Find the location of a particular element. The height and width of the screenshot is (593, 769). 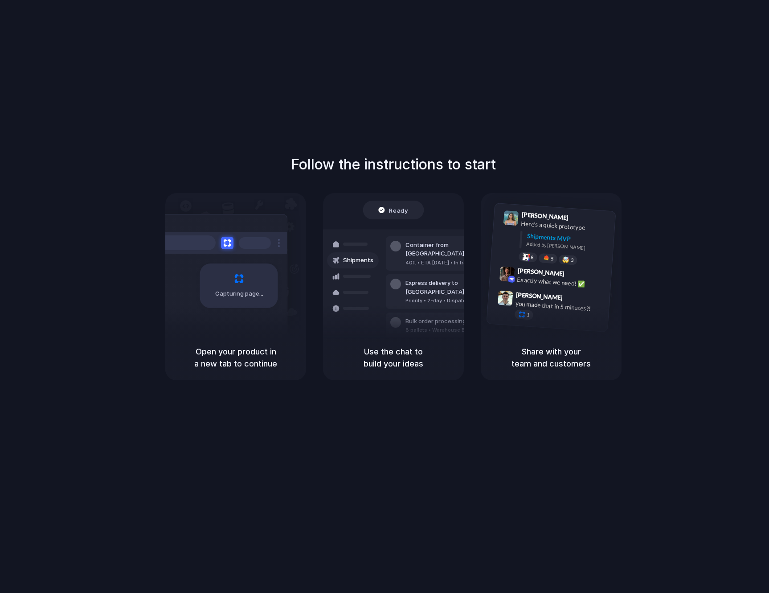

div: Shipments MVP is located at coordinates (568, 238).